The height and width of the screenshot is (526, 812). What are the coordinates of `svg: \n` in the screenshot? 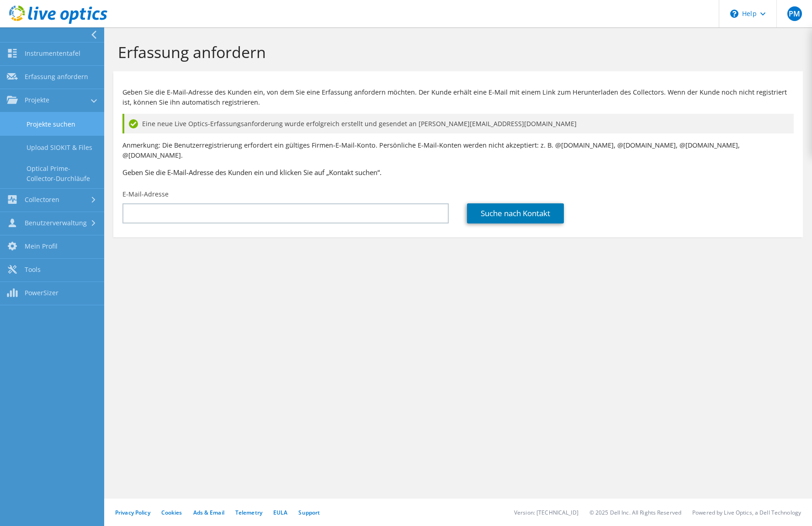 It's located at (734, 14).